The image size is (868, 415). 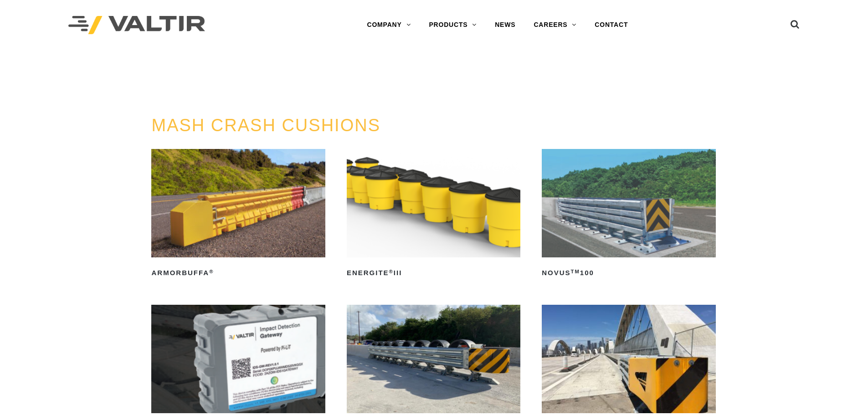 I want to click on h2: ArmorBuffa, so click(x=238, y=273).